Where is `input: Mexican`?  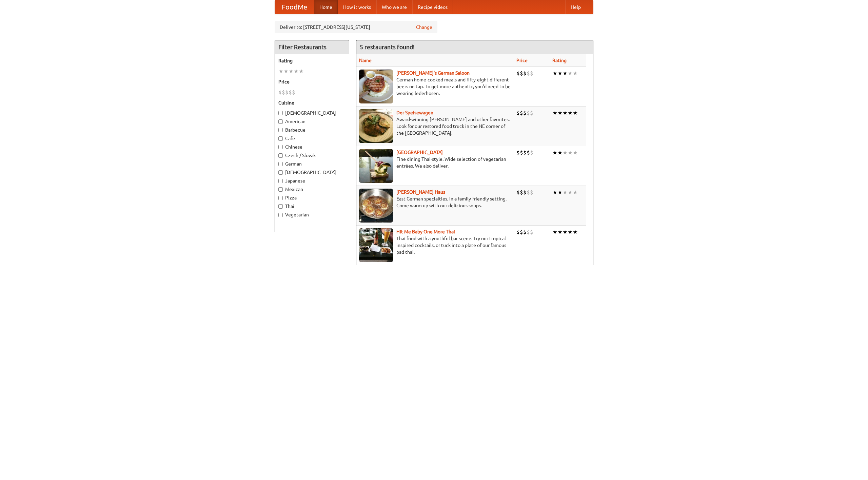 input: Mexican is located at coordinates (281, 189).